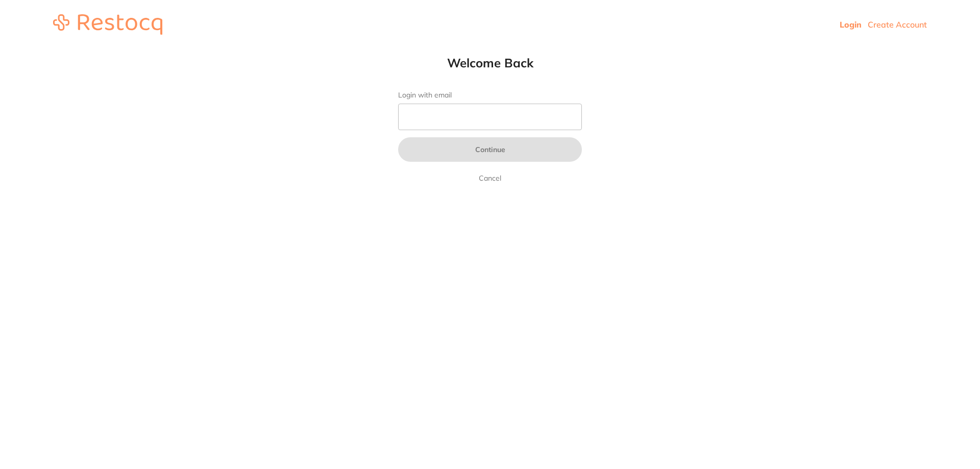 This screenshot has width=980, height=469. Describe the element at coordinates (897, 24) in the screenshot. I see `a: Create Account` at that location.